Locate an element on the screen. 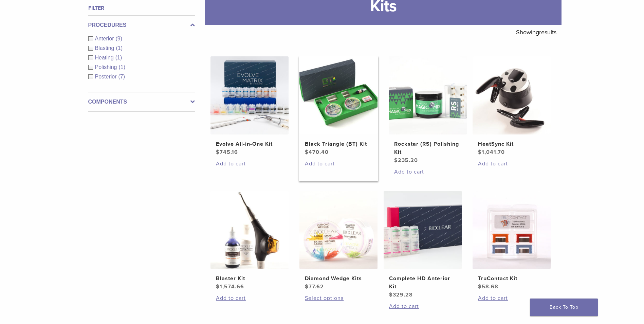 The height and width of the screenshot is (324, 644). h4: Filter is located at coordinates (142, 8).